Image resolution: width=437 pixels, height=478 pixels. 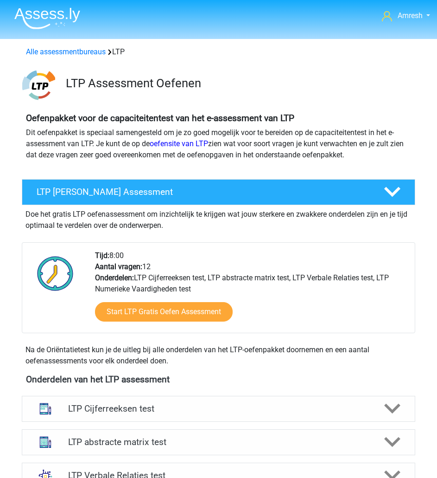 I want to click on img: ltp.png, so click(x=39, y=85).